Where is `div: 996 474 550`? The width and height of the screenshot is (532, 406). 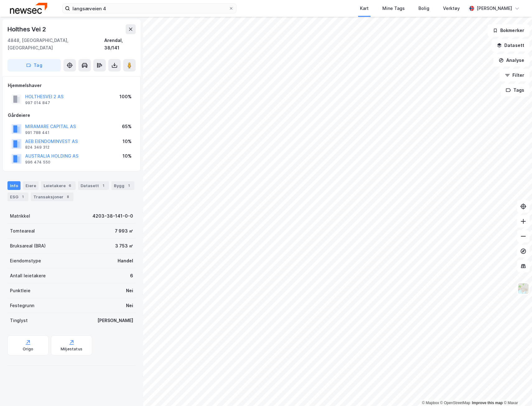 div: 996 474 550 is located at coordinates (38, 162).